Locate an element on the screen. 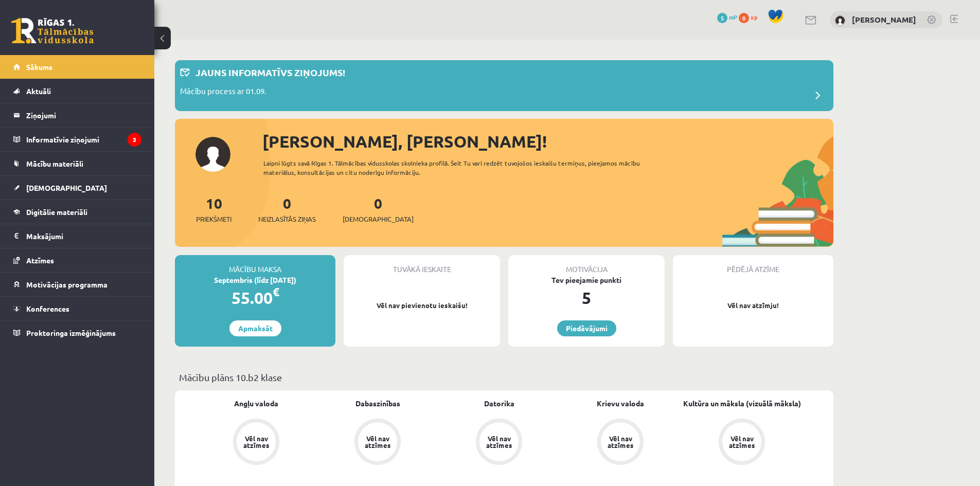 The height and width of the screenshot is (486, 980). a: Datorika is located at coordinates (499, 403).